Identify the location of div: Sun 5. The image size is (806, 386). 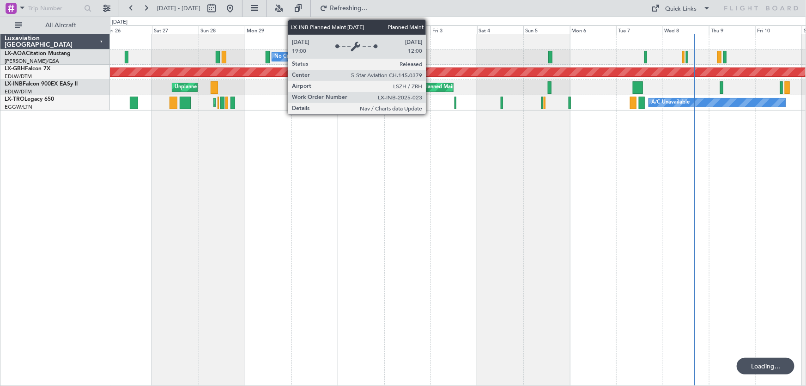
(546, 30).